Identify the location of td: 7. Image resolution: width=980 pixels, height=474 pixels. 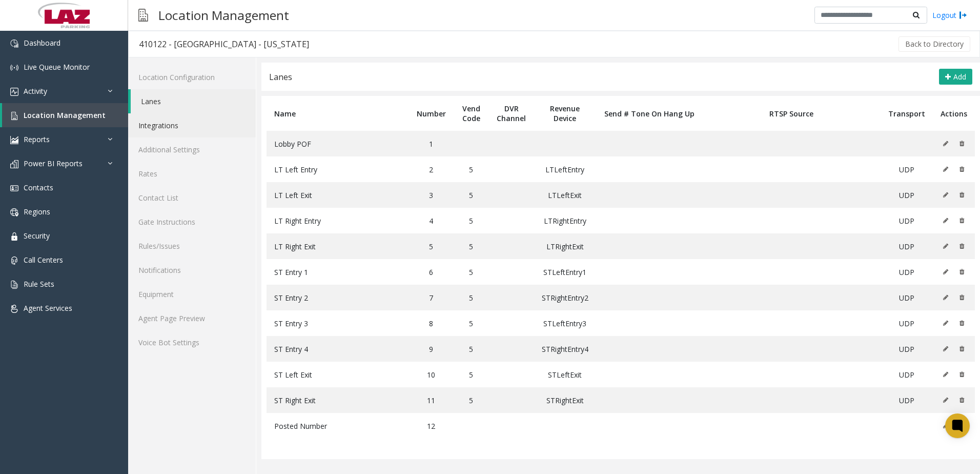
(431, 297).